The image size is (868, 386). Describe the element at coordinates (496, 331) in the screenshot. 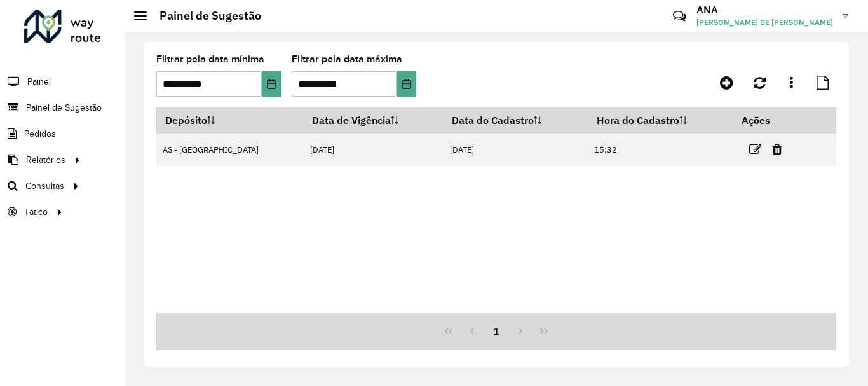

I see `button: 1` at that location.